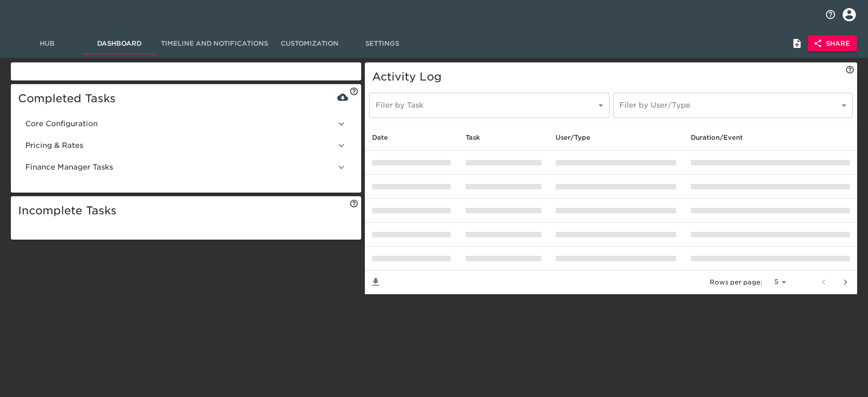 This screenshot has width=868, height=397. I want to click on button: next page, so click(846, 282).